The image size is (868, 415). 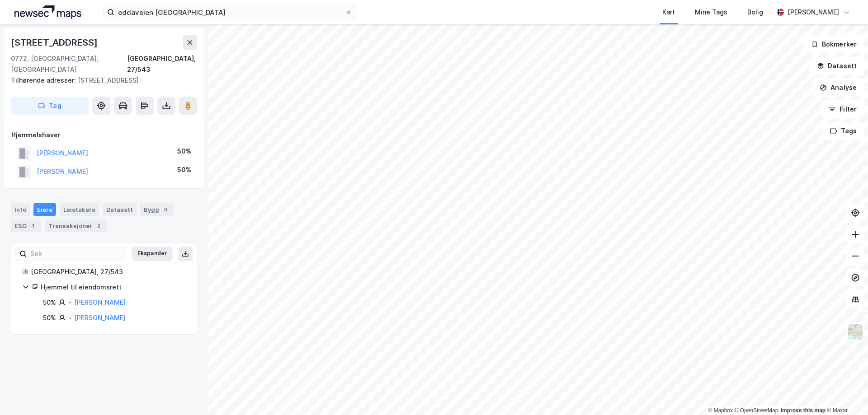 I want to click on div: Hjemmel til eiendomsrett, so click(x=113, y=288).